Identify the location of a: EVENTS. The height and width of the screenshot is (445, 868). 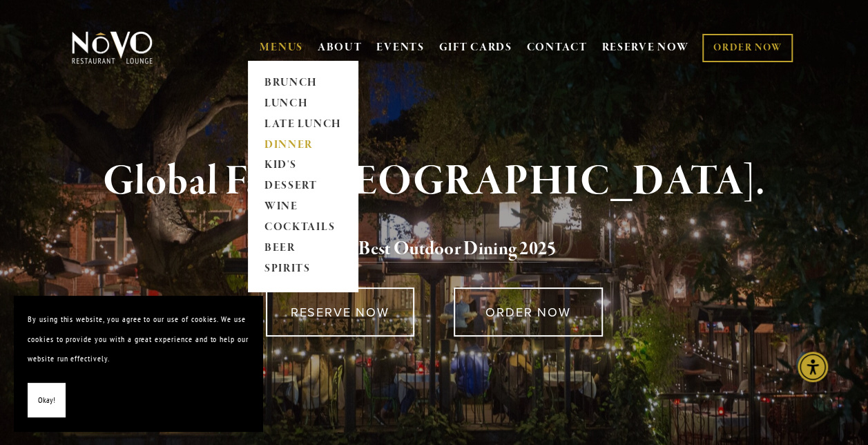
(399, 47).